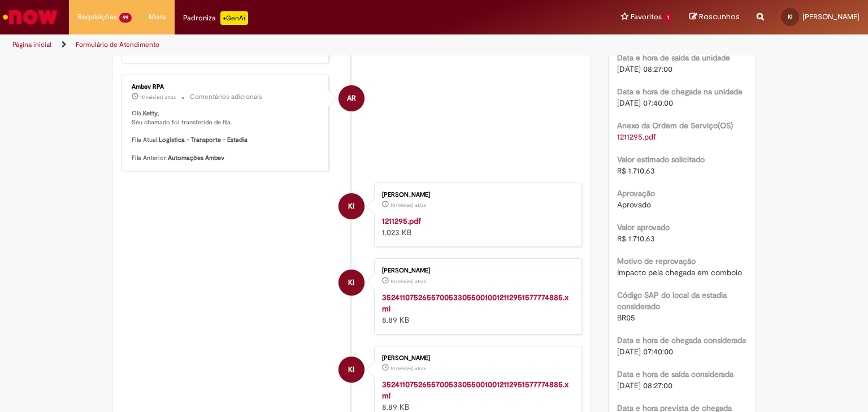 The image size is (868, 412). I want to click on span: Aprovado, so click(634, 204).